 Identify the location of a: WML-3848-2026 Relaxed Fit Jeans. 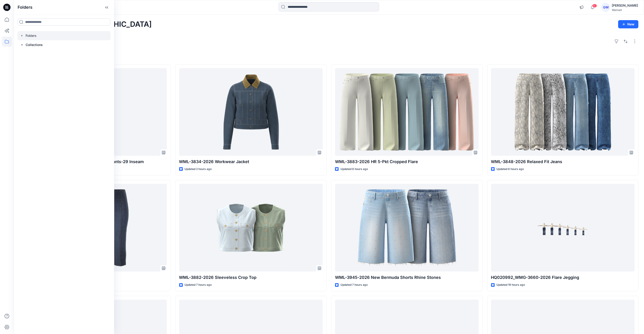
(563, 112).